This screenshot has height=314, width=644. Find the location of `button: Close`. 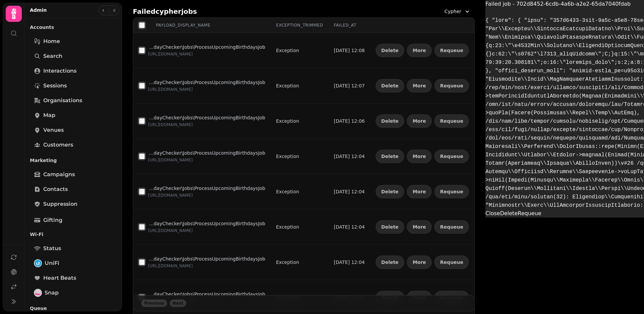

button: Close is located at coordinates (493, 213).